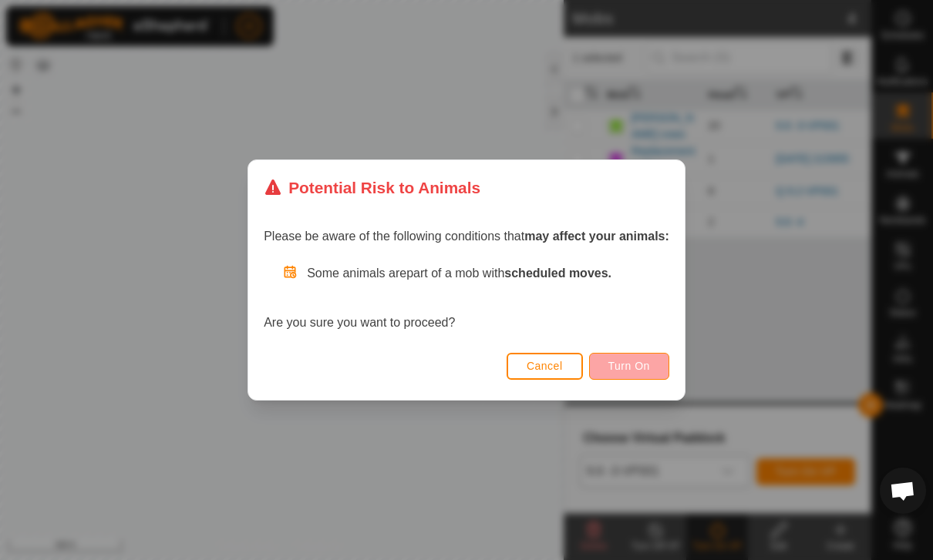  What do you see at coordinates (557, 273) in the screenshot?
I see `strong: scheduled moves.` at bounding box center [557, 273].